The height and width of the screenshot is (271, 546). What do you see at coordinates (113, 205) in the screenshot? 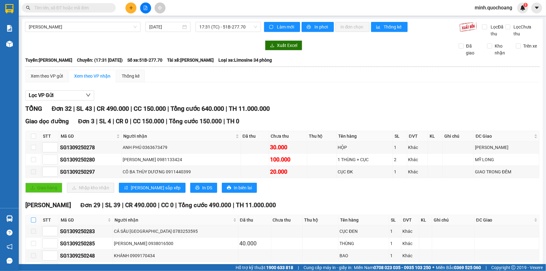
I see `span: SL 39` at bounding box center [113, 205].